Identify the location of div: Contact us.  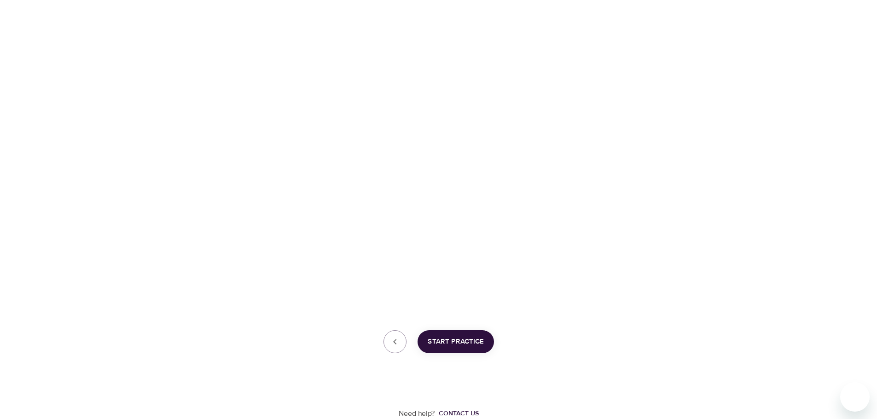
(458, 414).